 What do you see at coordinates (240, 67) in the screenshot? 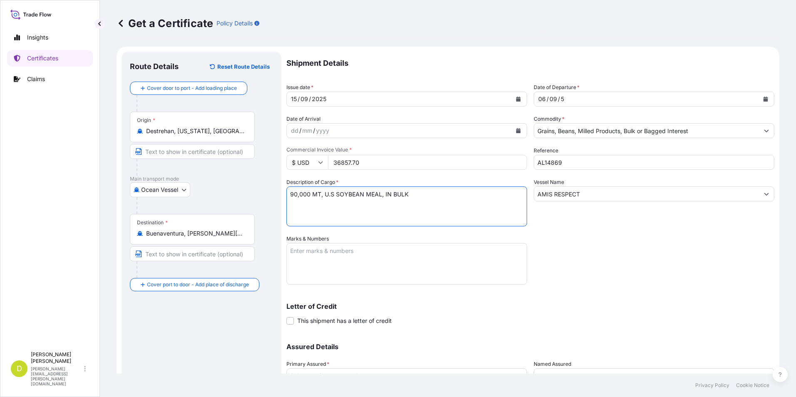
I see `button: Reset Route Details` at bounding box center [240, 67].